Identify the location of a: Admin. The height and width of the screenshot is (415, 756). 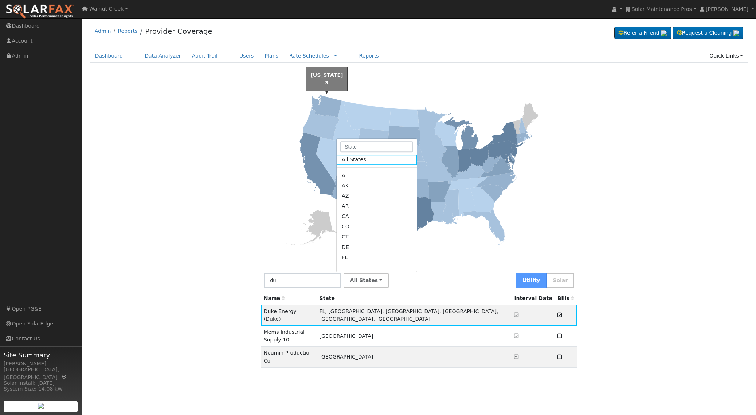
(103, 31).